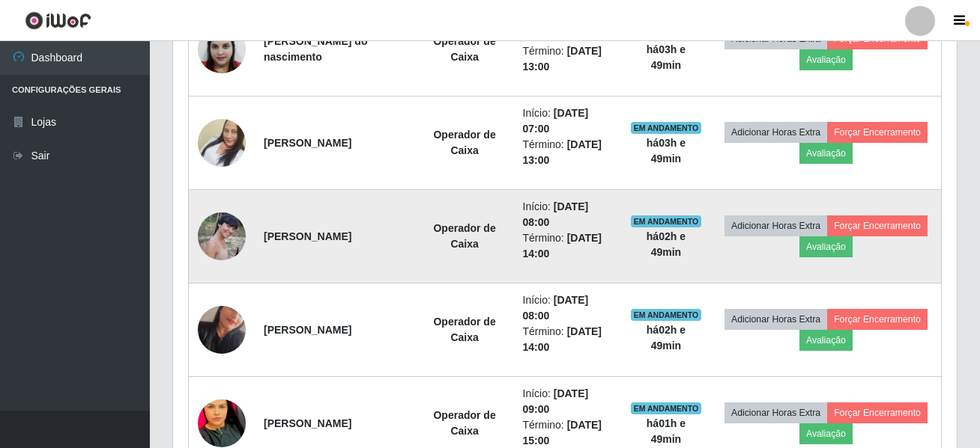 The width and height of the screenshot is (980, 448). I want to click on img: 1724780126479.jpeg, so click(222, 330).